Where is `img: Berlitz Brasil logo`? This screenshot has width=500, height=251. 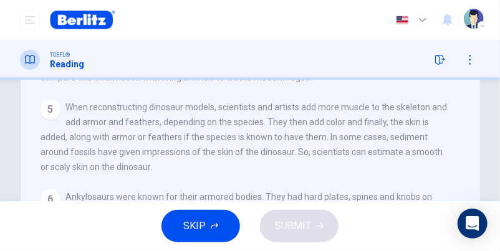
img: Berlitz Brasil logo is located at coordinates (82, 20).